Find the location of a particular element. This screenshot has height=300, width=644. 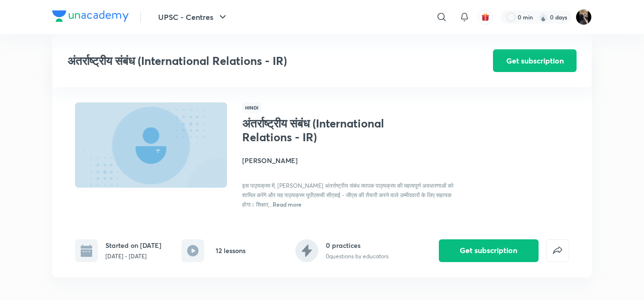

h6: 0 practices is located at coordinates (357, 245).